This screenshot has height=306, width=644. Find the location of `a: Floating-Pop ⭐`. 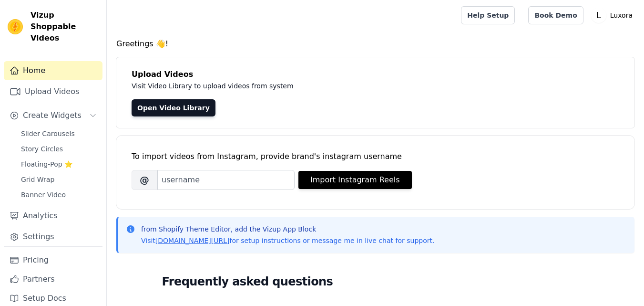

a: Floating-Pop ⭐ is located at coordinates (59, 164).